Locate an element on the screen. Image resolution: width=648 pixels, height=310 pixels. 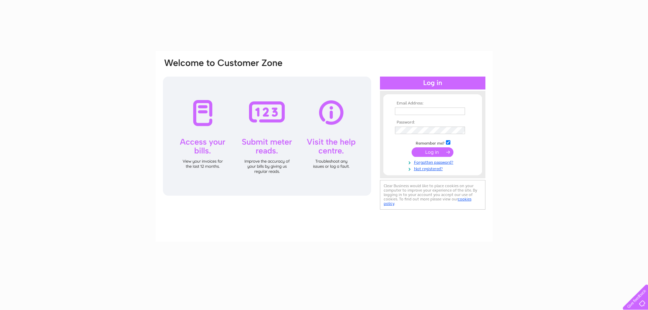
a: Forgotten password? is located at coordinates (434, 162).